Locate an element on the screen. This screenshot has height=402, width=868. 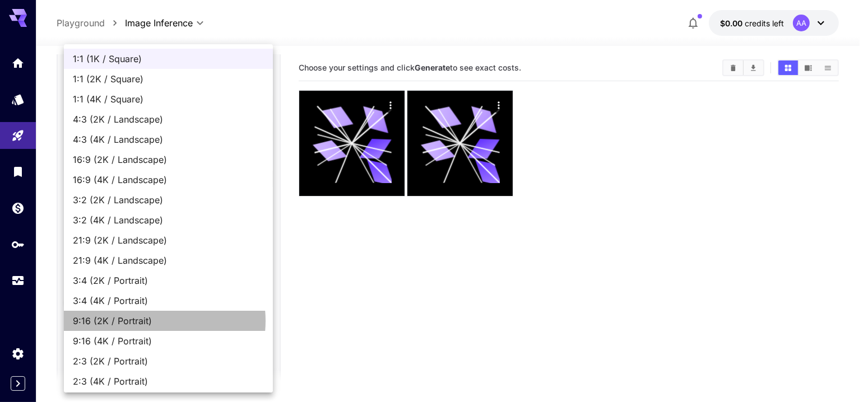
span: 9:16 (4K / Portrait) is located at coordinates (168, 341).